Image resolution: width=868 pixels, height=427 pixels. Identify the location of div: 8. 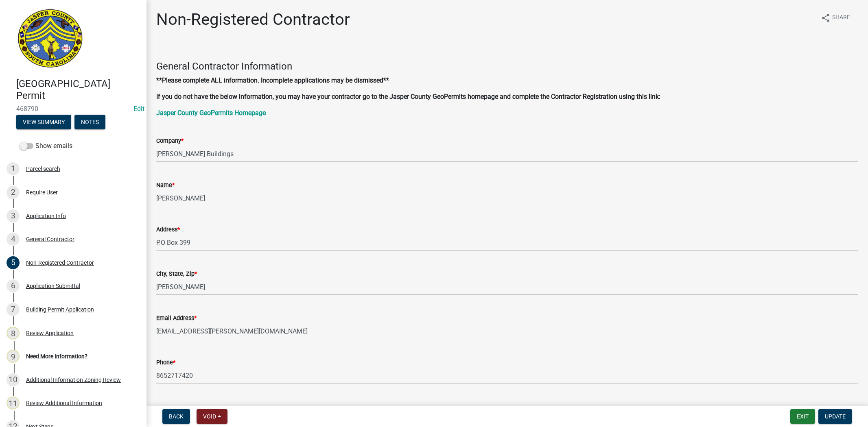
(13, 333).